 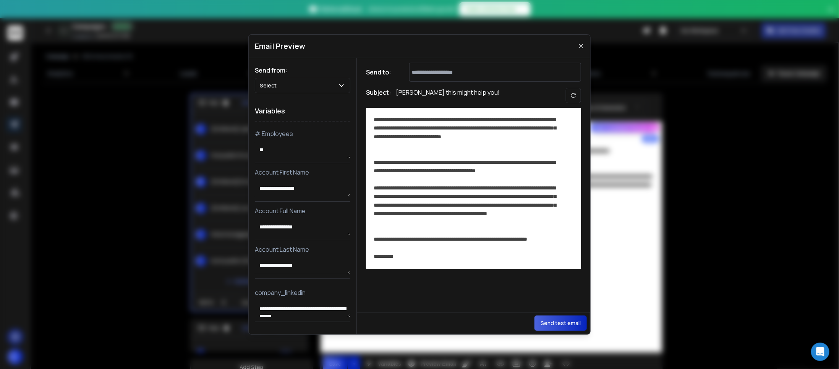 What do you see at coordinates (561, 323) in the screenshot?
I see `button: Send test email` at bounding box center [561, 323].